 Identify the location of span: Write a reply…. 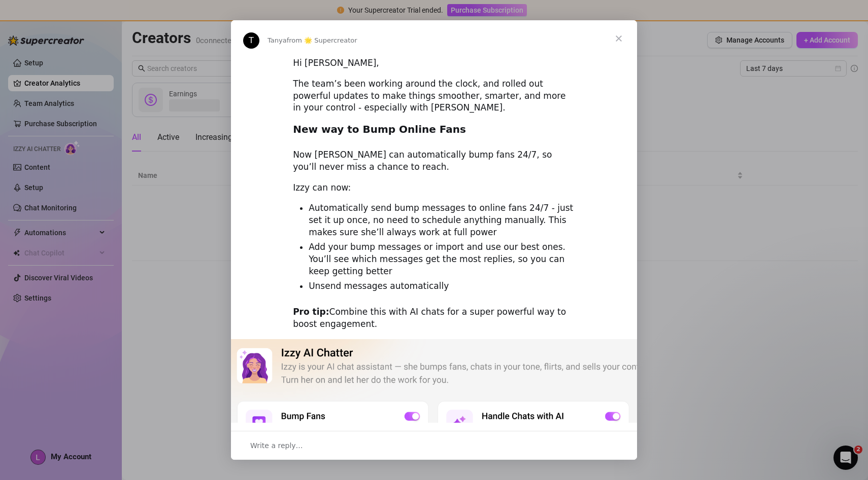
(277, 446).